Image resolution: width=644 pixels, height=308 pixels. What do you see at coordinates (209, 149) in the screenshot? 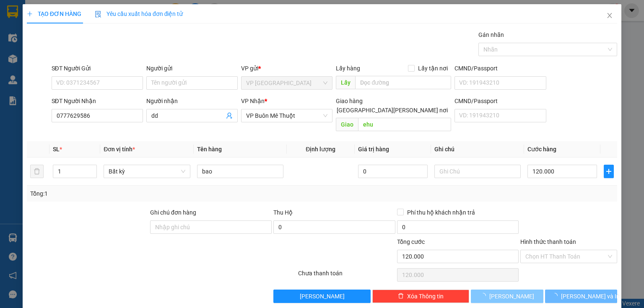
I see `span: Tên hàng` at bounding box center [209, 149].